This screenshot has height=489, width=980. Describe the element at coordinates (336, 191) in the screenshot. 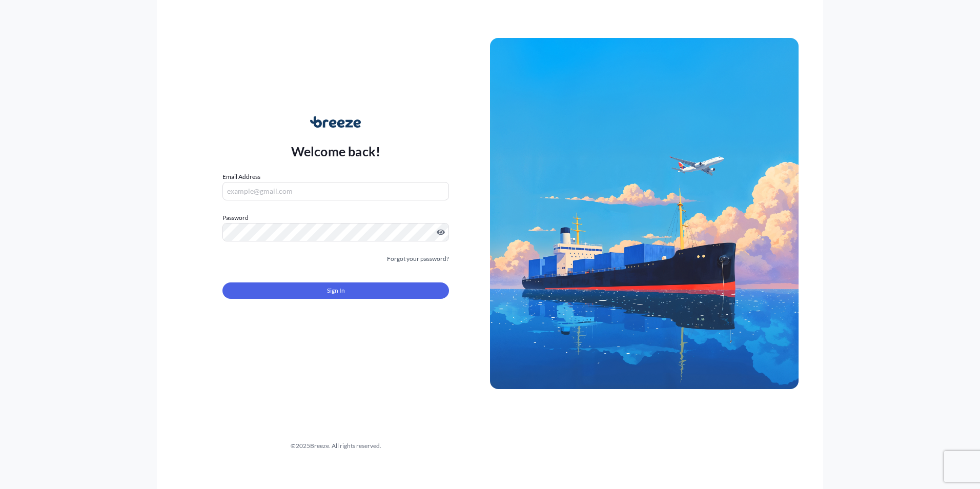

I see `input: example@gmail.com` at that location.